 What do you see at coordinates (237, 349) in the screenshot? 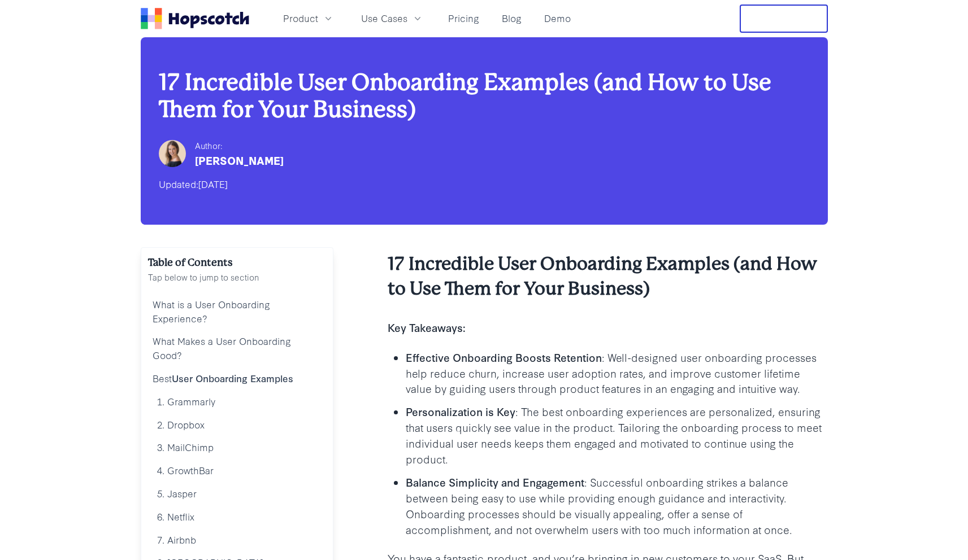
I see `a: What Makes a User Onboarding Good?` at bounding box center [237, 349].